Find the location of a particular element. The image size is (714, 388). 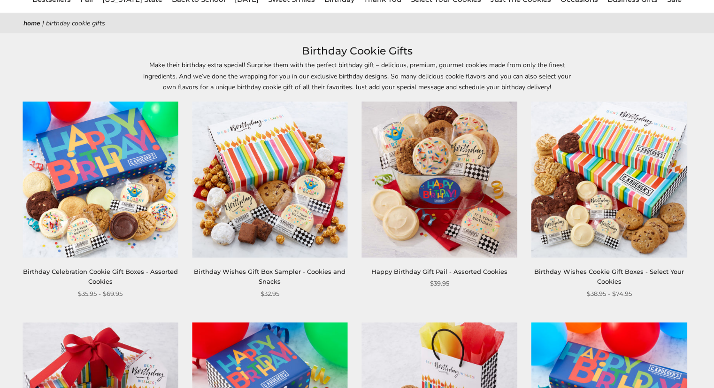

span: $39.95 is located at coordinates (439, 283).